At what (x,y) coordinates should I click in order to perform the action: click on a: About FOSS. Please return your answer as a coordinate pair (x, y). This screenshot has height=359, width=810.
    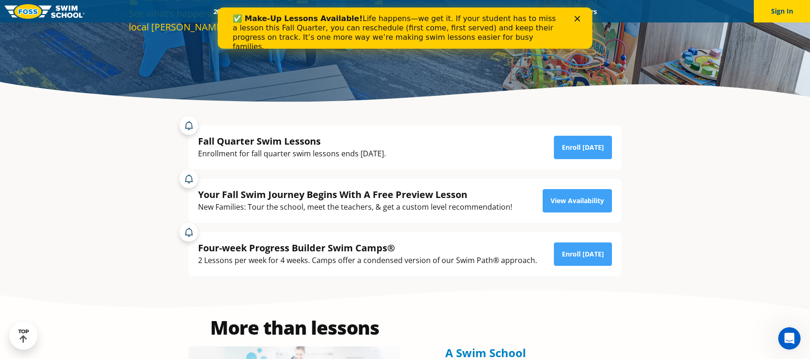
    Looking at the image, I should click on (412, 11).